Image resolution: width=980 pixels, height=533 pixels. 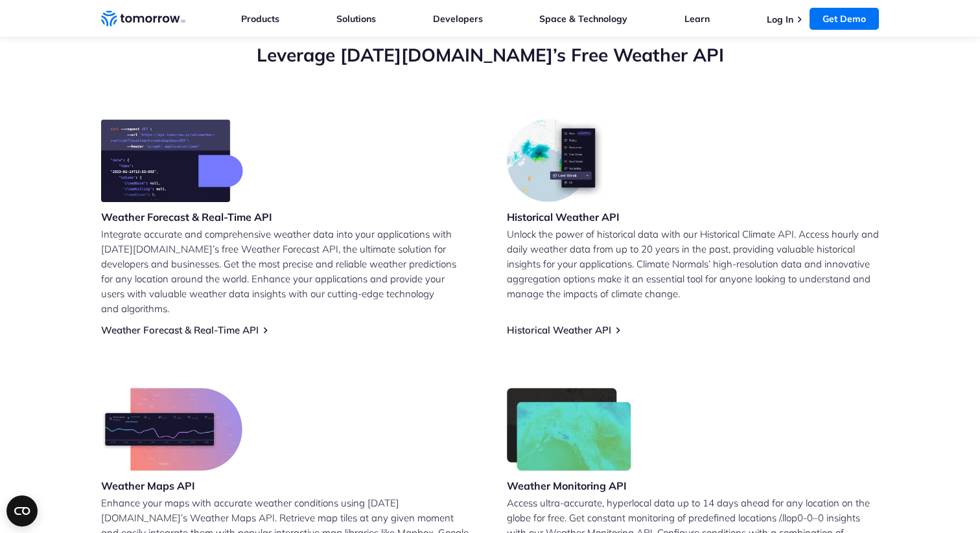 I want to click on a: Get Demo, so click(x=844, y=19).